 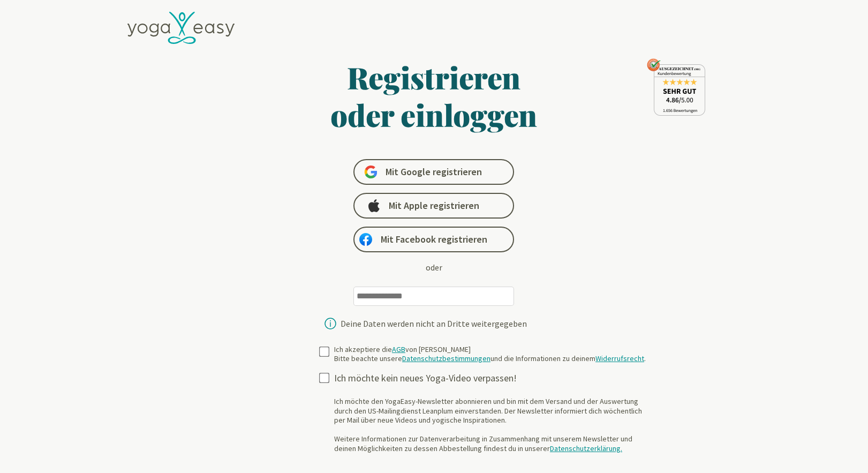 What do you see at coordinates (398, 349) in the screenshot?
I see `a: AGB` at bounding box center [398, 349].